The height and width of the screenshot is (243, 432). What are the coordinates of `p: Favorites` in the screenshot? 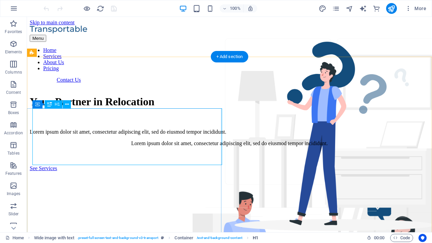 It's located at (13, 32).